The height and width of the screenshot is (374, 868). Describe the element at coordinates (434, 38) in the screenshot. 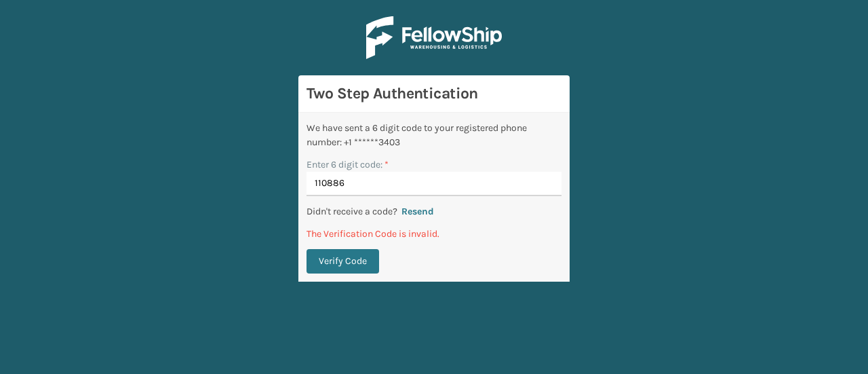

I see `img: Logo` at that location.